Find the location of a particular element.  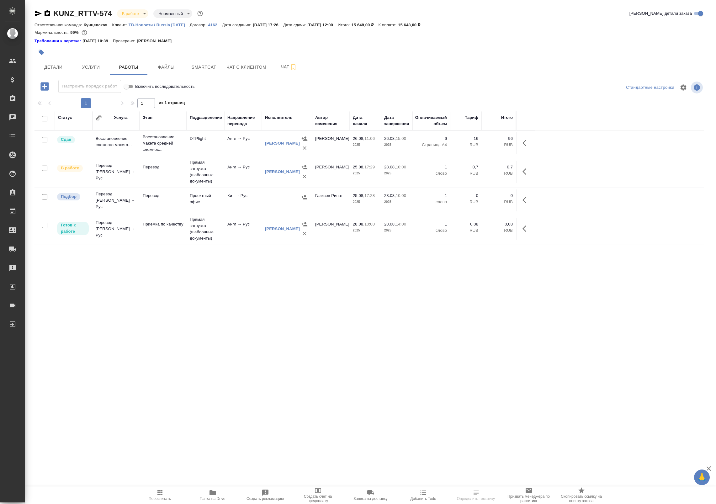

p: Клиент: is located at coordinates (120, 25).